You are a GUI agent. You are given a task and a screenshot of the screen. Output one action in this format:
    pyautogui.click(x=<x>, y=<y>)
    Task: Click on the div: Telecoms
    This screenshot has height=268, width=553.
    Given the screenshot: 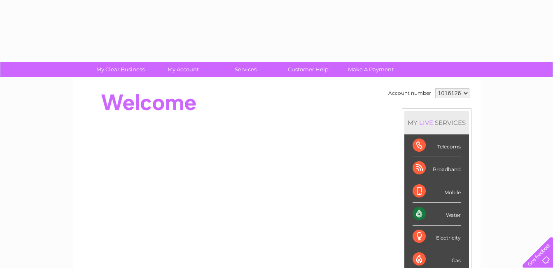 What is the action you would take?
    pyautogui.click(x=437, y=145)
    